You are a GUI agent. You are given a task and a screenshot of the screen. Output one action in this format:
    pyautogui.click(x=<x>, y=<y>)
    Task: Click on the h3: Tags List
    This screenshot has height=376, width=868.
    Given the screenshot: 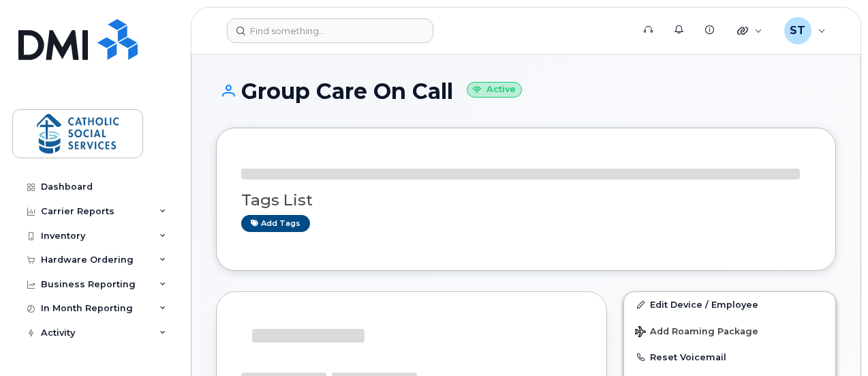 What is the action you would take?
    pyautogui.click(x=526, y=200)
    